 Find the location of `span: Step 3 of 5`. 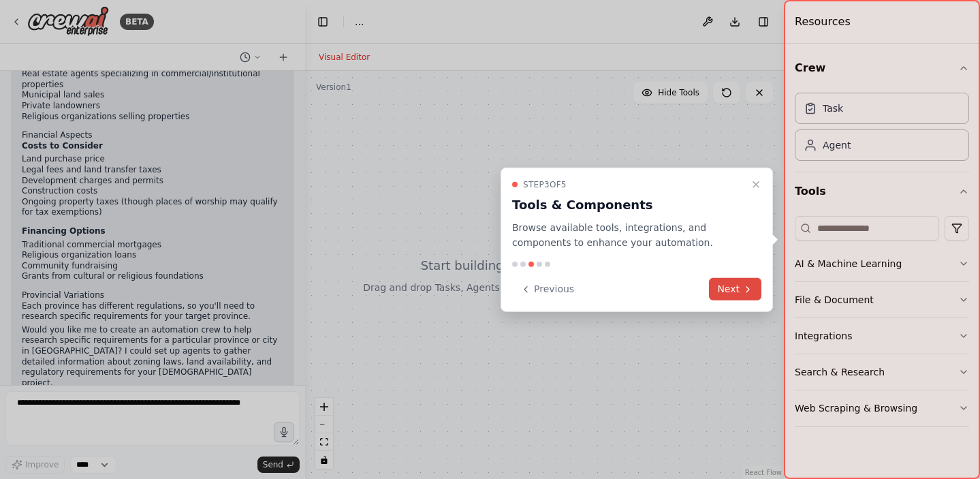

span: Step 3 of 5 is located at coordinates (545, 184).